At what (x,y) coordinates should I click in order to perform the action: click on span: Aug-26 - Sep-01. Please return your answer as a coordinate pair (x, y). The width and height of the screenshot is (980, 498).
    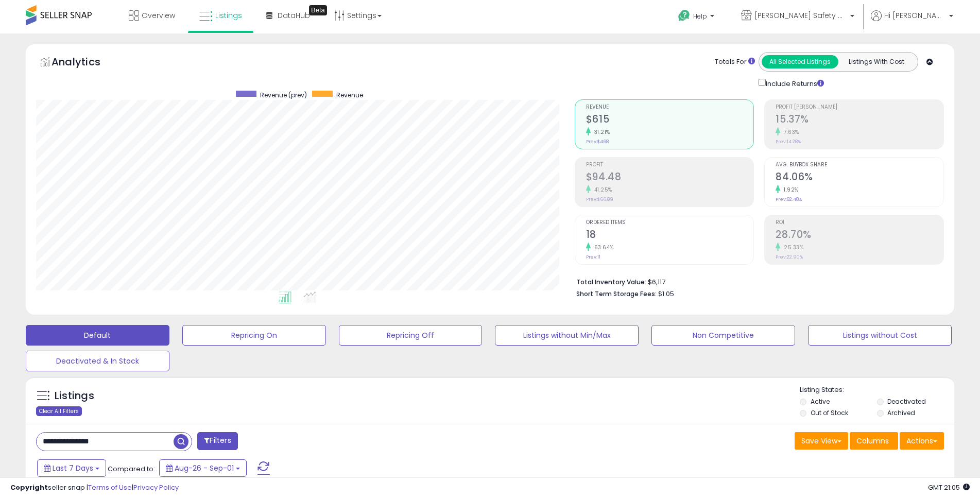
    Looking at the image, I should click on (204, 468).